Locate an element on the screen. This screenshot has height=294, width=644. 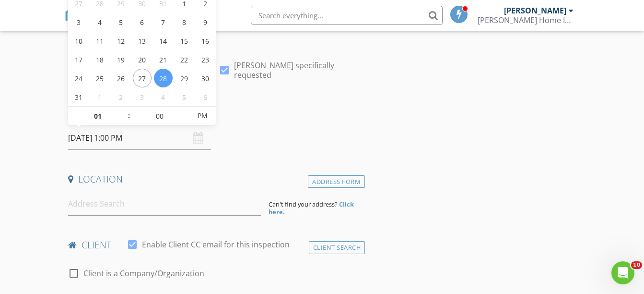
span: August 23, 2025 is located at coordinates (205, 59).